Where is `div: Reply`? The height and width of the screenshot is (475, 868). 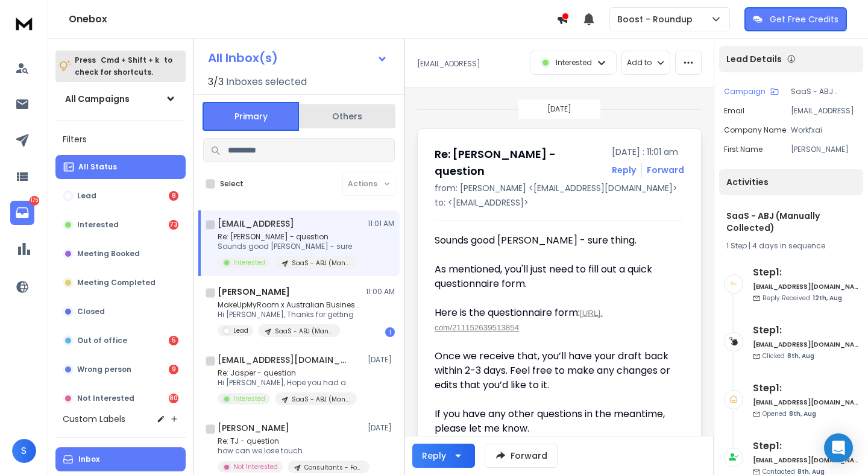
div: Reply is located at coordinates (434, 456).